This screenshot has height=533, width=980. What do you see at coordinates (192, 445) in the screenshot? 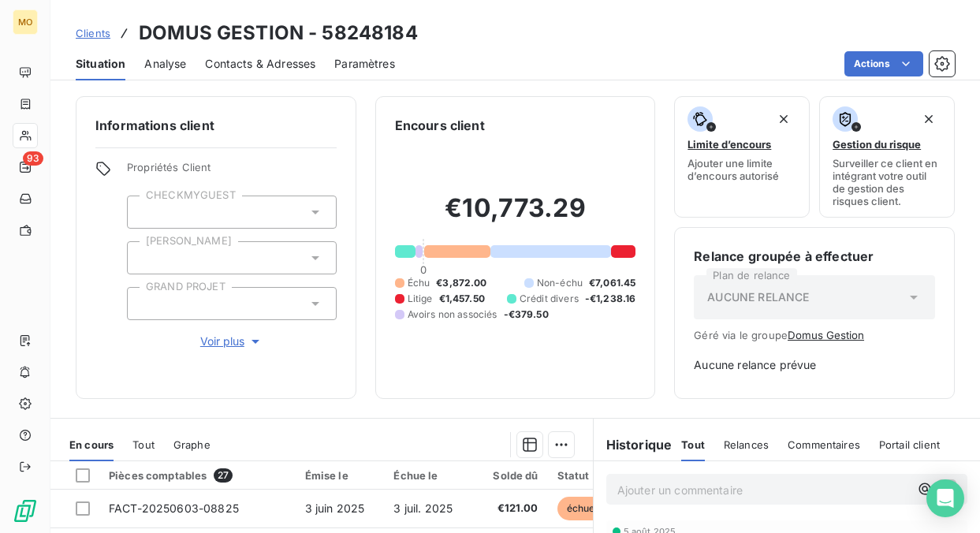
I see `span: Graphe` at bounding box center [192, 445].